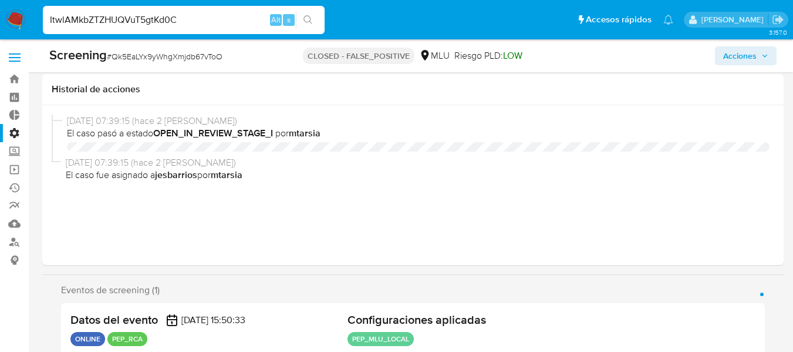 This screenshot has width=793, height=352. Describe the element at coordinates (619, 19) in the screenshot. I see `span: Accesos rápidos` at that location.